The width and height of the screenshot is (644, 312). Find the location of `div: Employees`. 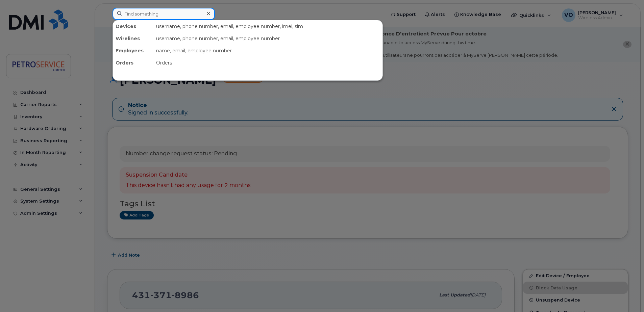

div: Employees is located at coordinates (133, 51).